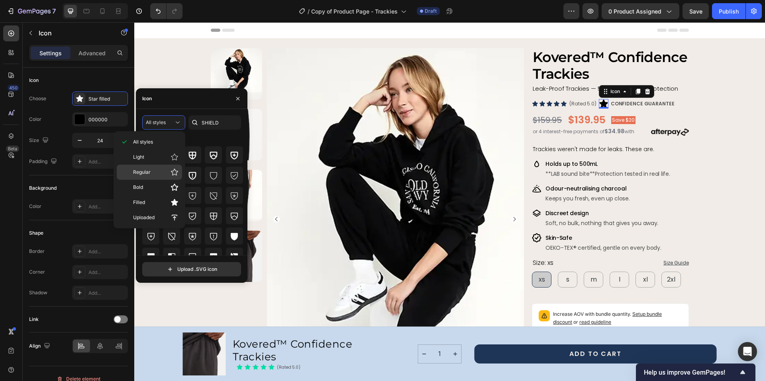 The width and height of the screenshot is (765, 381). What do you see at coordinates (12, 149) in the screenshot?
I see `div: Beta` at bounding box center [12, 149].